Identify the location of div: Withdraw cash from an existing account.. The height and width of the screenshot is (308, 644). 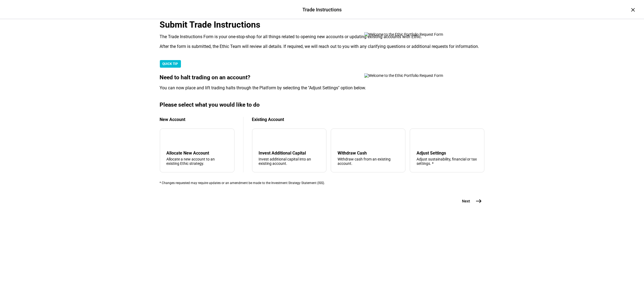
(368, 161).